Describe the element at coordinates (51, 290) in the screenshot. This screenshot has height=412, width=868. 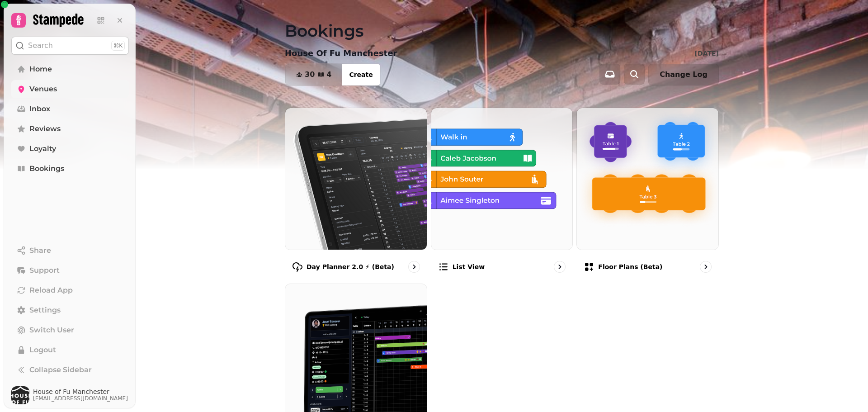
I see `span: Reload App` at that location.